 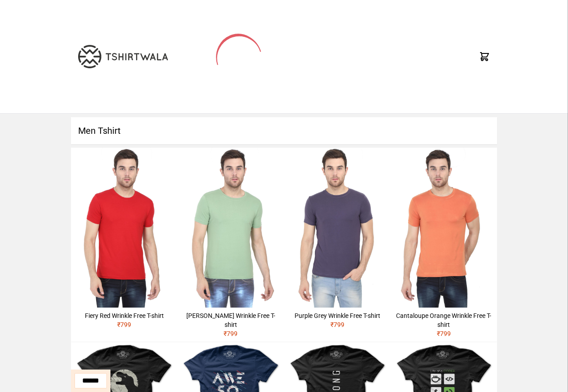 I want to click on h1: Men Tshirt, so click(x=284, y=131).